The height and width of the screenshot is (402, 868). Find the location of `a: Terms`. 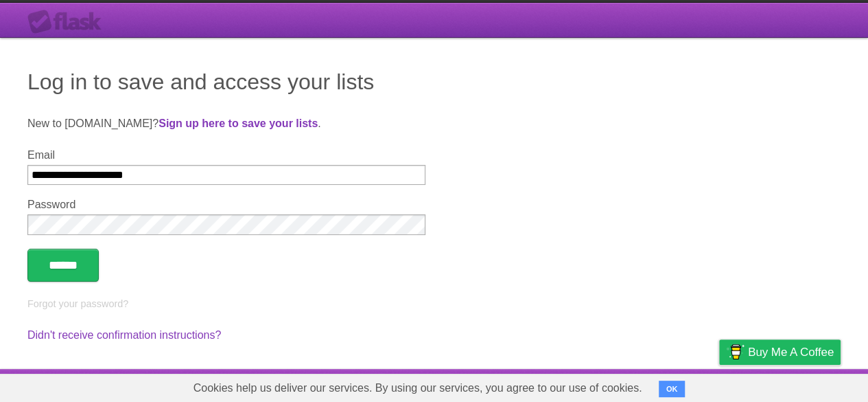

a: Terms is located at coordinates (670, 386).